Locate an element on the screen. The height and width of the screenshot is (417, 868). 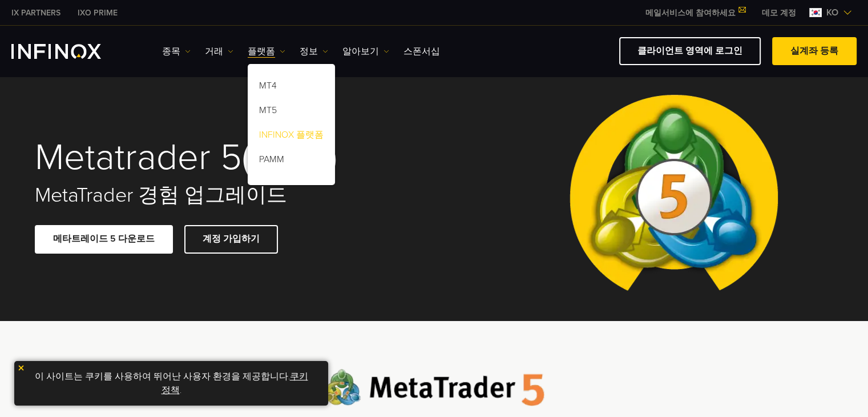
a: MT5 is located at coordinates (291, 112).